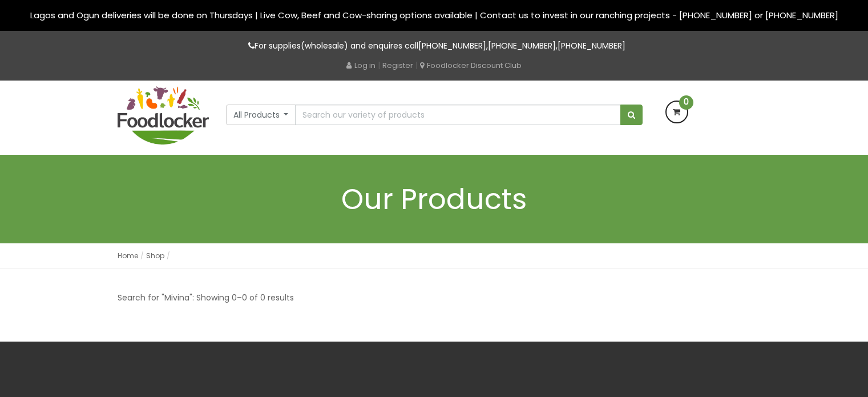  Describe the element at coordinates (206, 297) in the screenshot. I see `p: Search for "Mivina": Showing 0–0 of 0 results` at that location.